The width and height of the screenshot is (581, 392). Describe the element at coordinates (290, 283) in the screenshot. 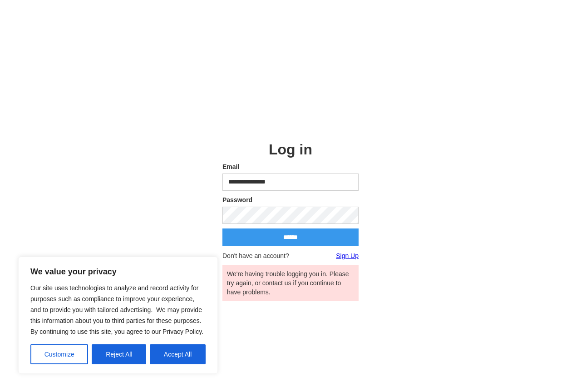

I see `div: We're having trouble logging you in. Please try again, or contact us if you continue to have prob...` at that location.